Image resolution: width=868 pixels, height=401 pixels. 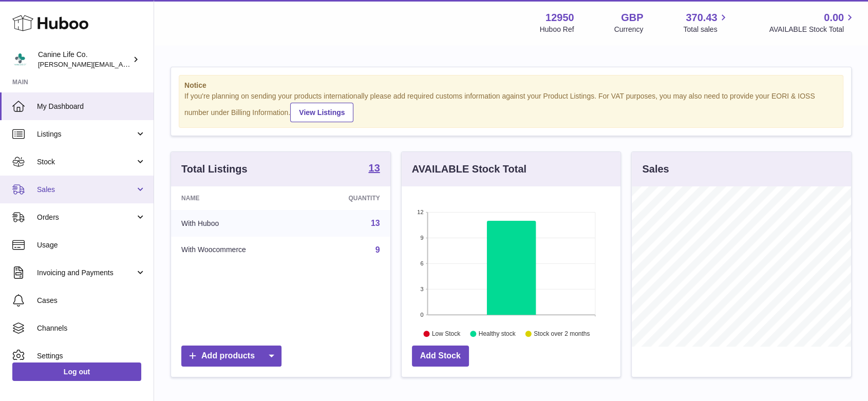 What do you see at coordinates (239, 250) in the screenshot?
I see `td: With Woocommerce` at bounding box center [239, 250].